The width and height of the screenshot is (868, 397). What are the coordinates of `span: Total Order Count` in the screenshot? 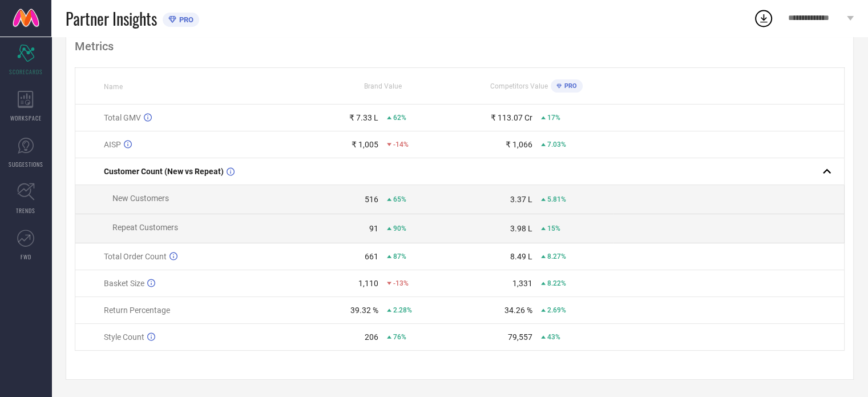 It's located at (135, 256).